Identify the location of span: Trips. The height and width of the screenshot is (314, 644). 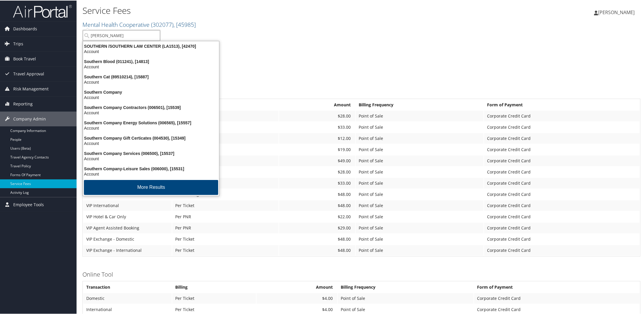
(18, 43).